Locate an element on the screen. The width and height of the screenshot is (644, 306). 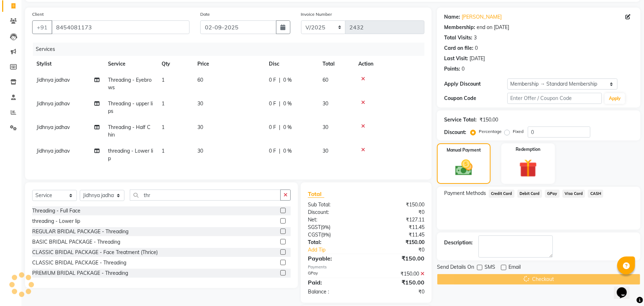
label: Fixed is located at coordinates (518, 132).